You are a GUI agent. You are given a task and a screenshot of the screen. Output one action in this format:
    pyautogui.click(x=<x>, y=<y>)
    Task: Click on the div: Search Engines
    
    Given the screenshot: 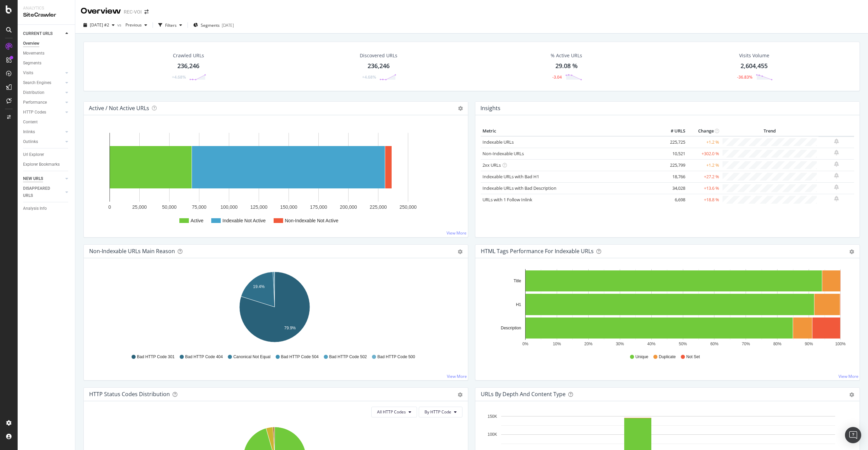 What is the action you would take?
    pyautogui.click(x=37, y=83)
    